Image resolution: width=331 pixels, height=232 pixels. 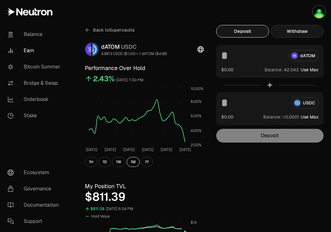 What do you see at coordinates (129, 47) in the screenshot?
I see `span: USDC` at bounding box center [129, 47].